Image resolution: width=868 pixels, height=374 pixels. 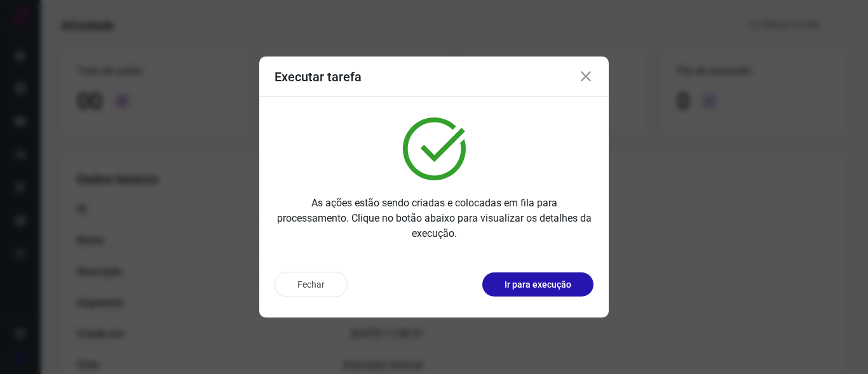 What do you see at coordinates (434, 149) in the screenshot?
I see `img: verified.svg` at bounding box center [434, 149].